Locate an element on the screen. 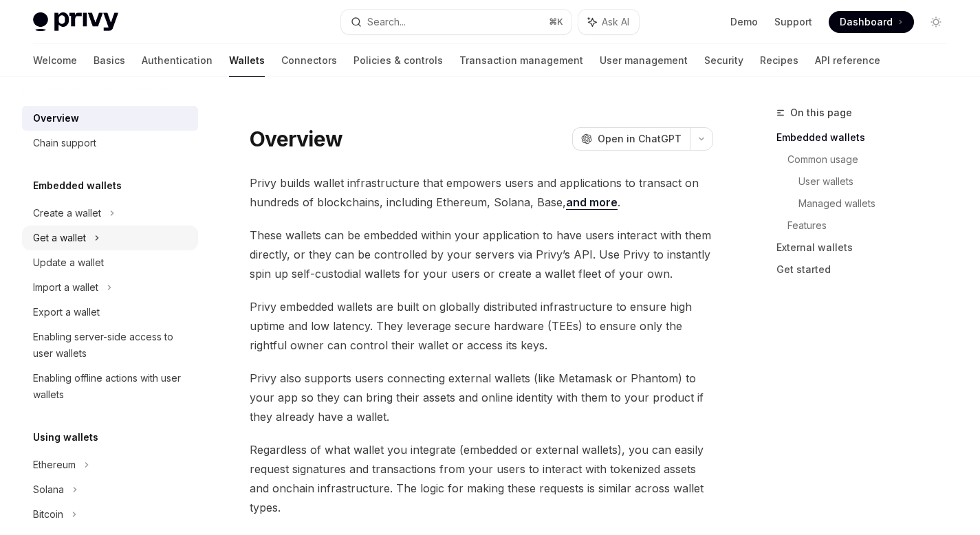 The width and height of the screenshot is (980, 535). a: Dashboard is located at coordinates (872, 22).